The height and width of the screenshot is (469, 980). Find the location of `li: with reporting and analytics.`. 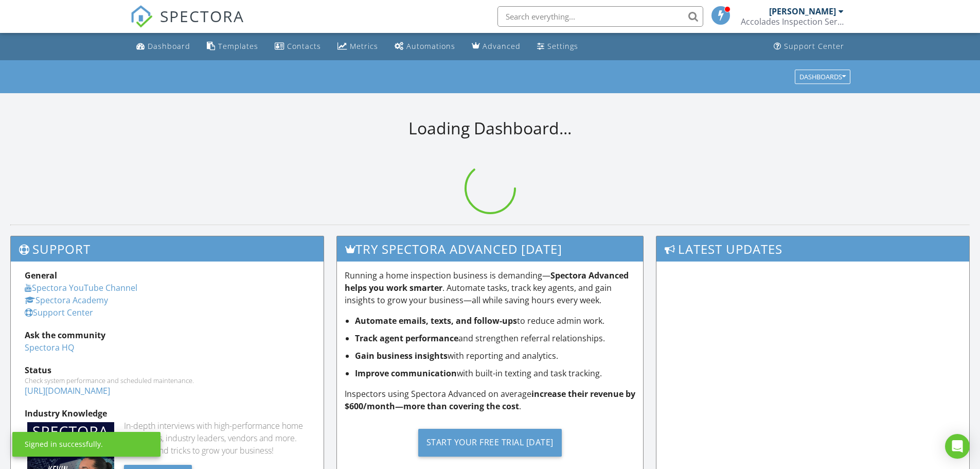

li: with reporting and analytics. is located at coordinates (495, 356).